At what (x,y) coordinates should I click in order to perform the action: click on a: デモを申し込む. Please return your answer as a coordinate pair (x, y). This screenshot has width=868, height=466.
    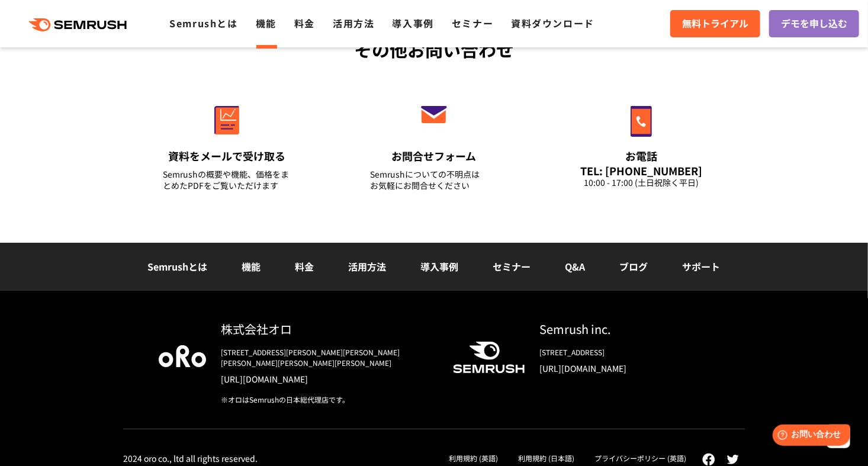
    Looking at the image, I should click on (814, 24).